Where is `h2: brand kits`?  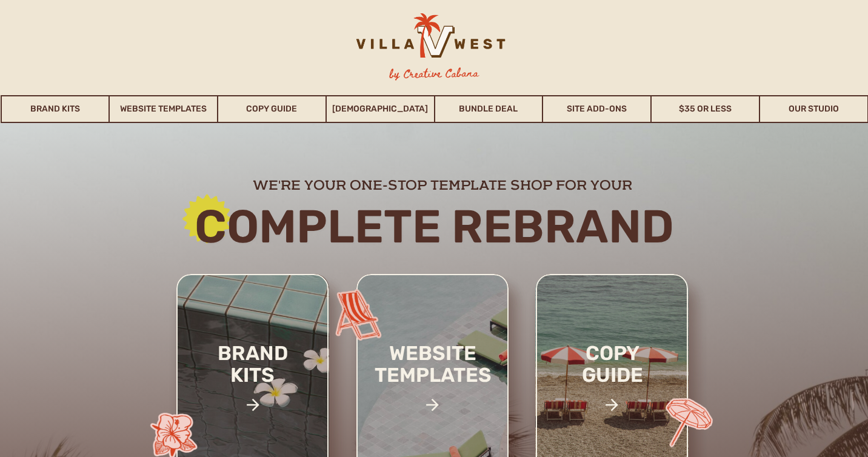 h2: brand kits is located at coordinates (252, 385).